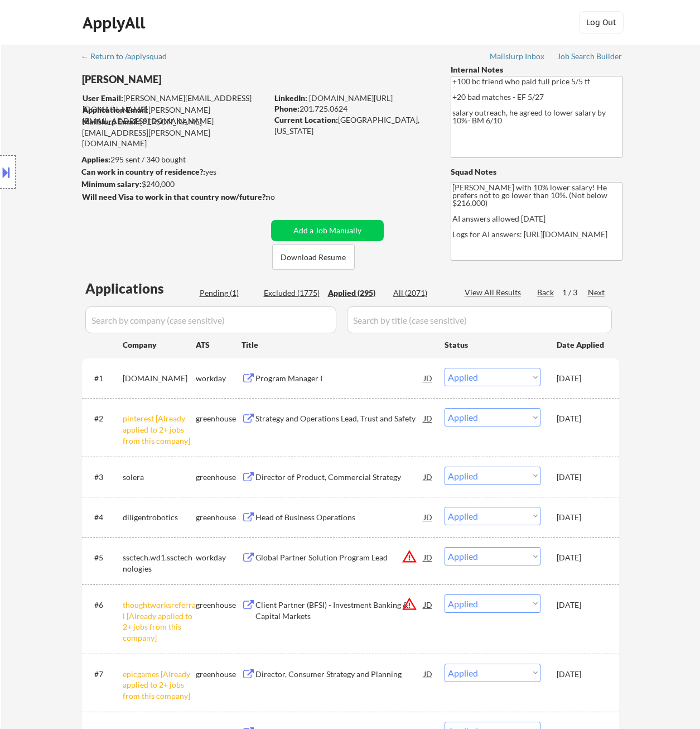  Describe the element at coordinates (590, 58) in the screenshot. I see `a: Job Search Builder` at that location.